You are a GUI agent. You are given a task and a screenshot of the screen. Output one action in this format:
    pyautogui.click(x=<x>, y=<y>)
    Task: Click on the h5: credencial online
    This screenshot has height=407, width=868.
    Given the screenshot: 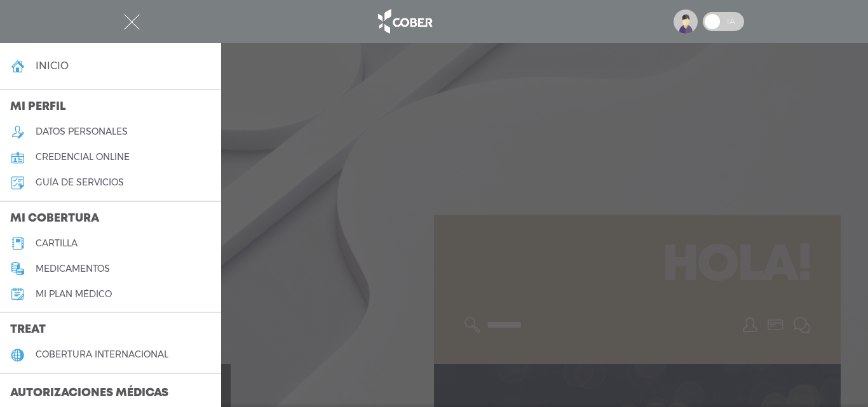 What is the action you would take?
    pyautogui.click(x=82, y=157)
    